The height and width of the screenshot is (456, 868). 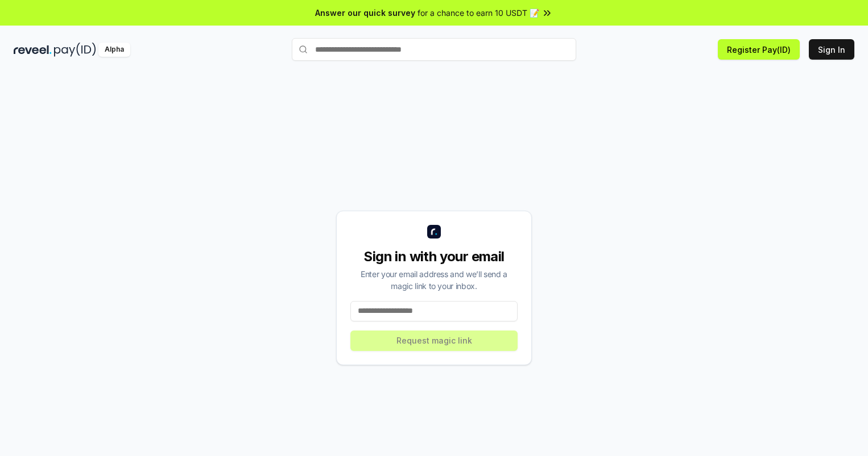 I want to click on img: reveel_dark, so click(x=33, y=49).